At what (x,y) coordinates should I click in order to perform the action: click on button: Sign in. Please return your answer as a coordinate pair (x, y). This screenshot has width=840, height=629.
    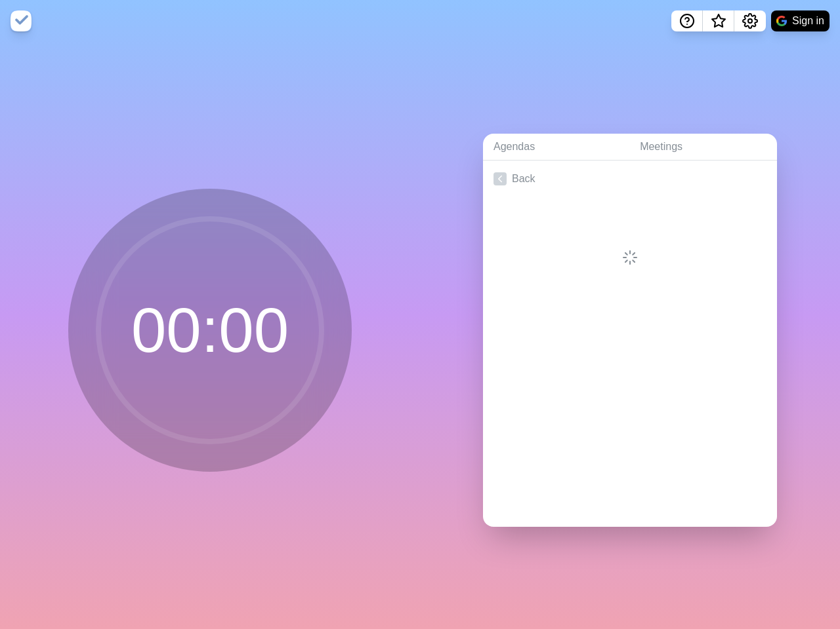
    Looking at the image, I should click on (800, 21).